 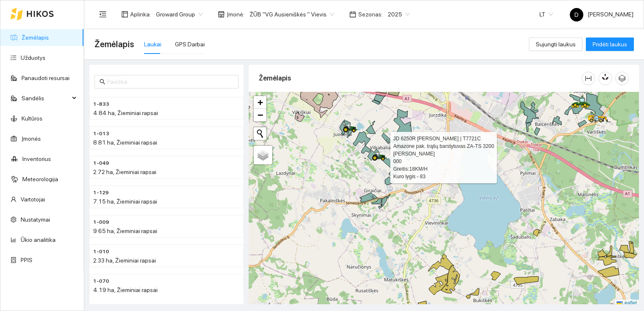 What do you see at coordinates (626, 303) in the screenshot?
I see `a: Leaflet` at bounding box center [626, 303].